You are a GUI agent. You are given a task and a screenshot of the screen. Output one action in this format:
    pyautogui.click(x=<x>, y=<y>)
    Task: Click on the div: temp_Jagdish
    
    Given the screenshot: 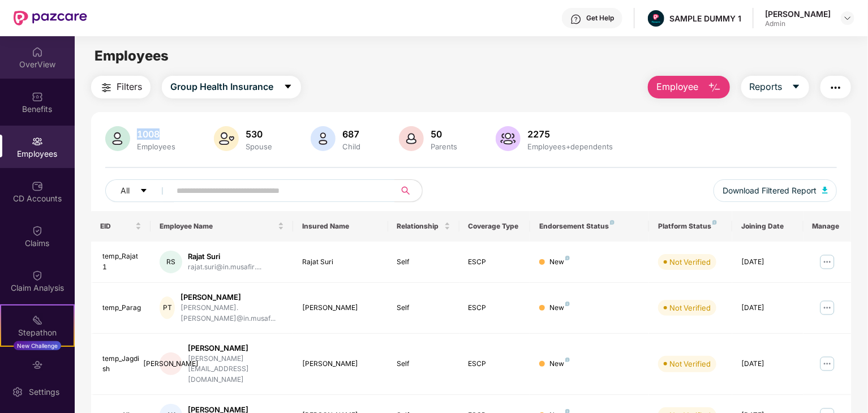 What is the action you would take?
    pyautogui.click(x=121, y=364)
    